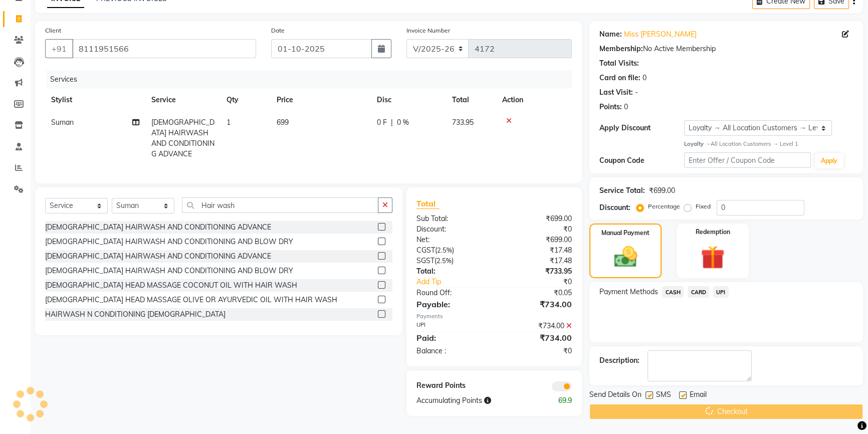 The height and width of the screenshot is (434, 868). What do you see at coordinates (451, 351) in the screenshot?
I see `div: Balance :` at bounding box center [451, 351].